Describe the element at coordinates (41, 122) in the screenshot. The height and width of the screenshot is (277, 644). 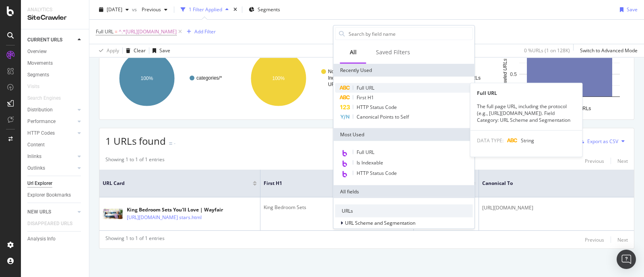
I see `div: Performance` at that location.